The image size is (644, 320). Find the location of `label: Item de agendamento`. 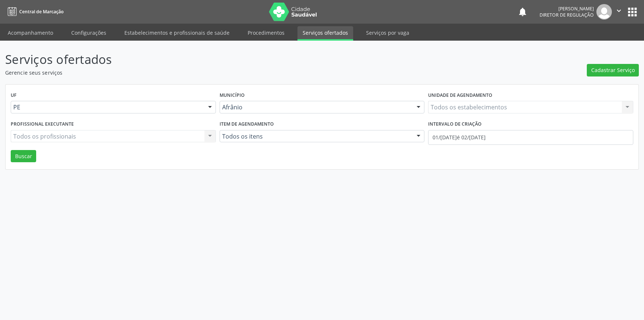

label: Item de agendamento is located at coordinates (247, 124).